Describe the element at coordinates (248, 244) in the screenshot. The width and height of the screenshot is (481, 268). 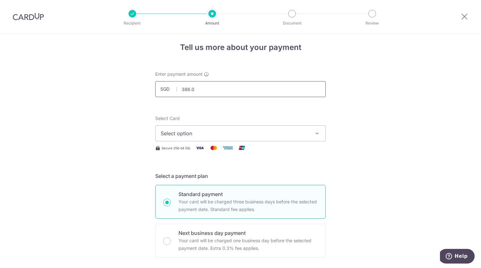
I see `p: Your card will be charged one business day before the selected payment date. Extra 0.3% fee applies.` at that location.